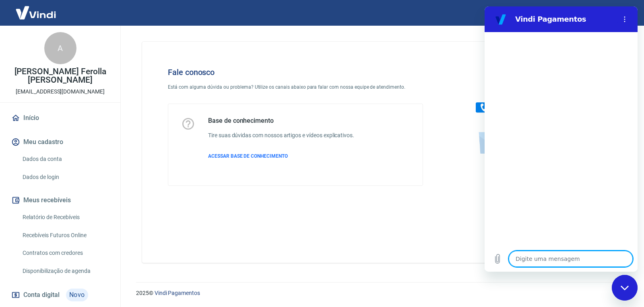  I want to click on span: ACESSAR BASE DE CONHECIMENTO, so click(248, 156).